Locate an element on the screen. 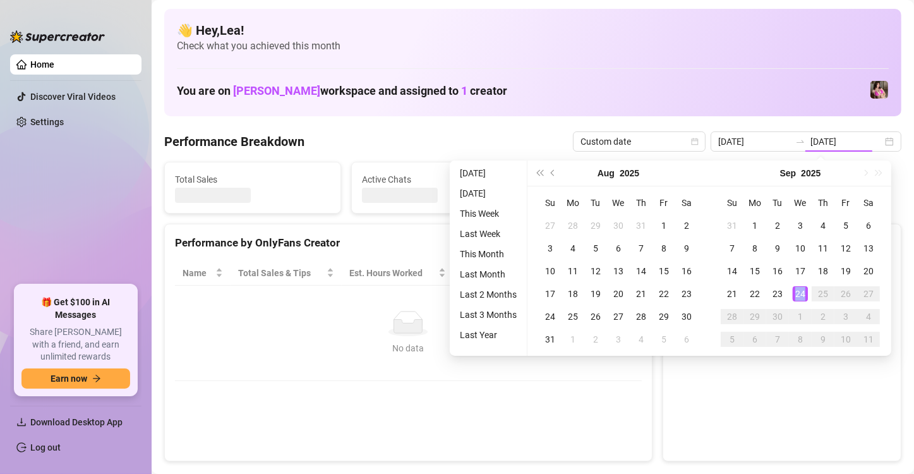 The height and width of the screenshot is (474, 914). span: Total Sales is located at coordinates (253, 179).